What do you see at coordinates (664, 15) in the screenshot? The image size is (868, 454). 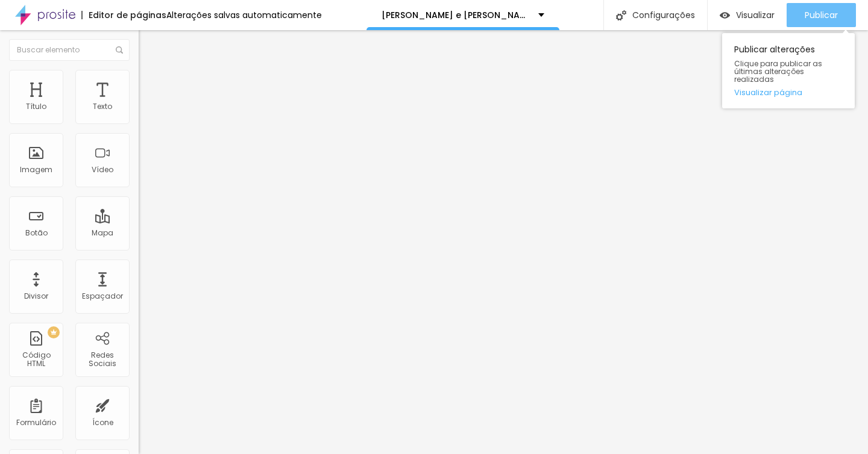 I see `font: Configurações` at bounding box center [664, 15].